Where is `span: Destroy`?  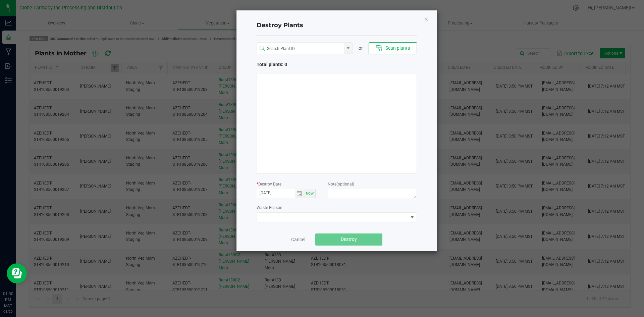
span: Destroy is located at coordinates (349, 239).